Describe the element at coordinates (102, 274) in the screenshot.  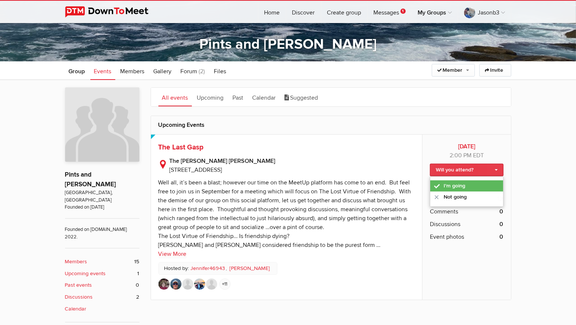
I see `a: Upcoming events 1` at that location.